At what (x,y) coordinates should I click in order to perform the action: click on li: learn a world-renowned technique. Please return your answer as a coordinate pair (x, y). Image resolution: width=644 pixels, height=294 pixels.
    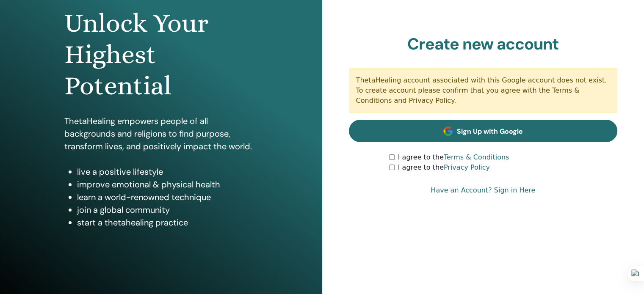
    Looking at the image, I should click on (167, 197).